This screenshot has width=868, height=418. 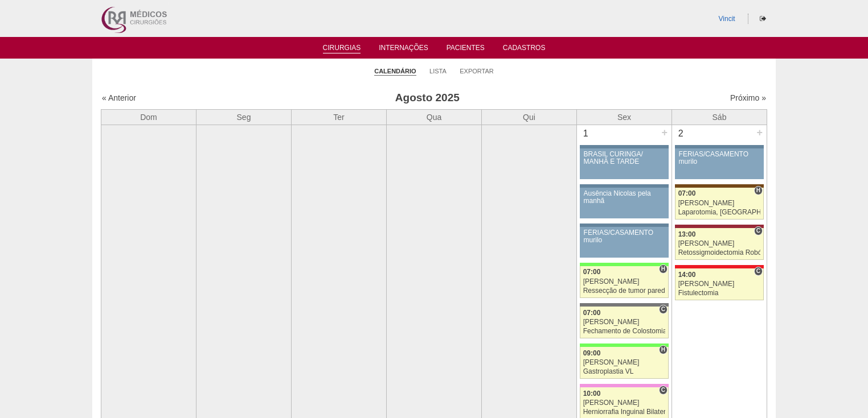 I want to click on a: Próximo », so click(x=748, y=98).